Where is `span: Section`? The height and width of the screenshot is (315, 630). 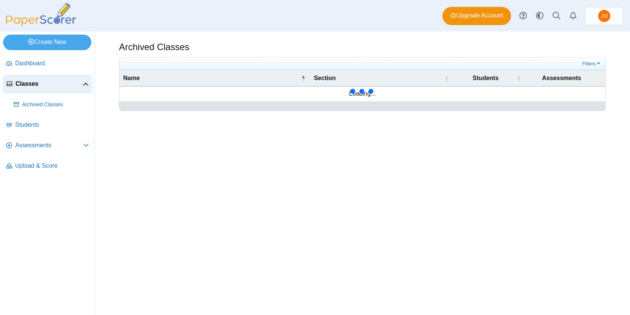
span: Section is located at coordinates (325, 78).